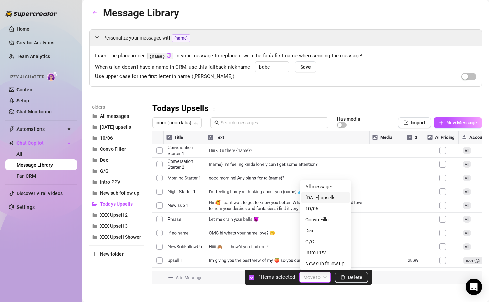 This screenshot has height=302, width=489. Describe the element at coordinates (117, 171) in the screenshot. I see `button: G/G` at that location.